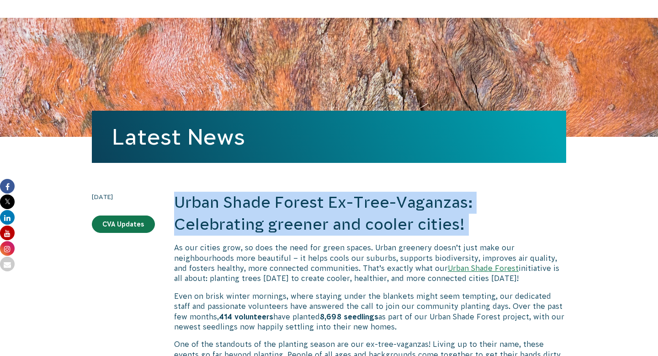 This screenshot has width=658, height=356. I want to click on strong: 414 volunteers, so click(246, 316).